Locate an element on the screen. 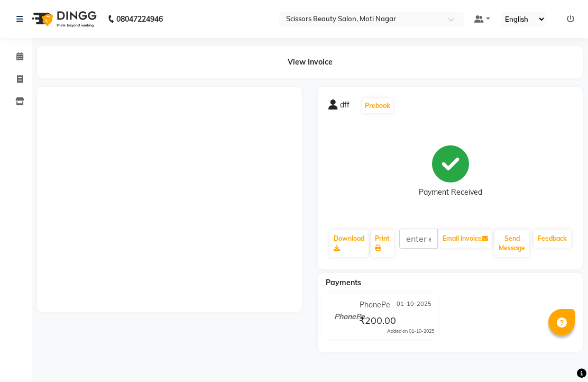 The image size is (588, 382). div: Payment Received is located at coordinates (451, 192).